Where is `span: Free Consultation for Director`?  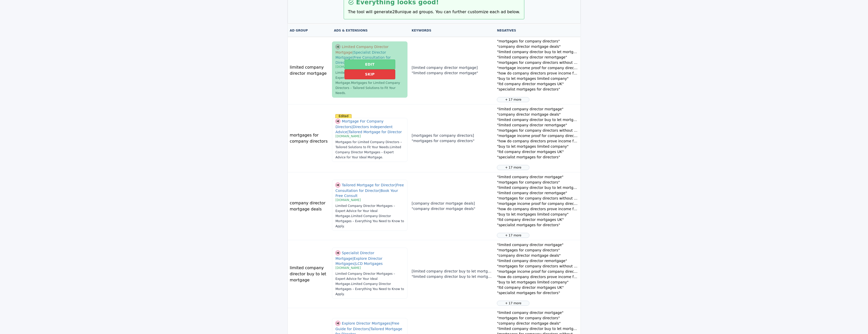
span: Free Consultation for Director is located at coordinates (370, 187).